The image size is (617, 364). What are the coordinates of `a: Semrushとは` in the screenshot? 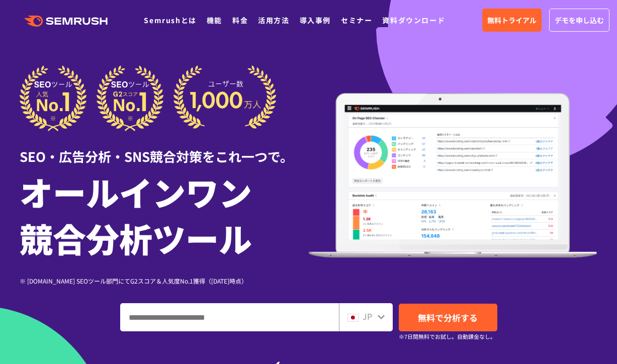 It's located at (170, 20).